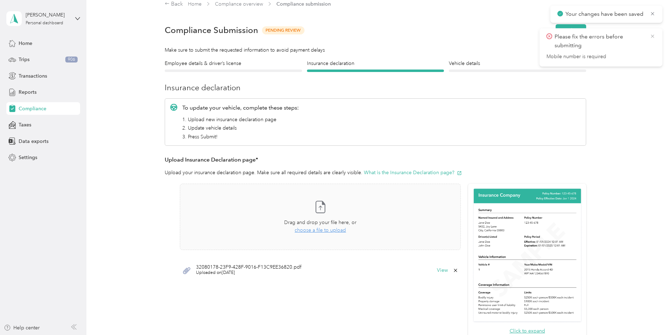  I want to click on span: Compliance, so click(32, 109).